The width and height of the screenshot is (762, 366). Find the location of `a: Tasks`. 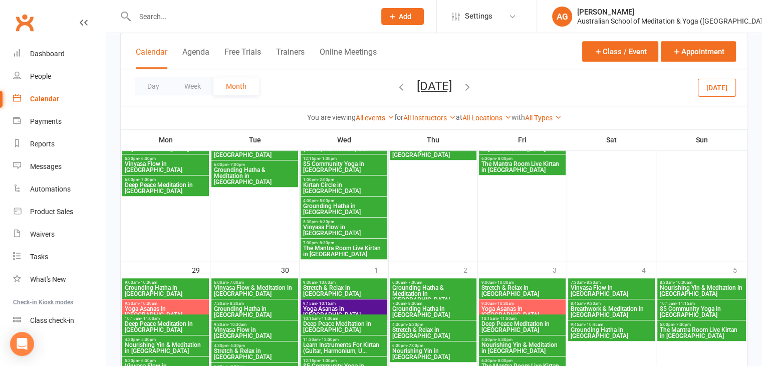

a: Tasks is located at coordinates (59, 257).